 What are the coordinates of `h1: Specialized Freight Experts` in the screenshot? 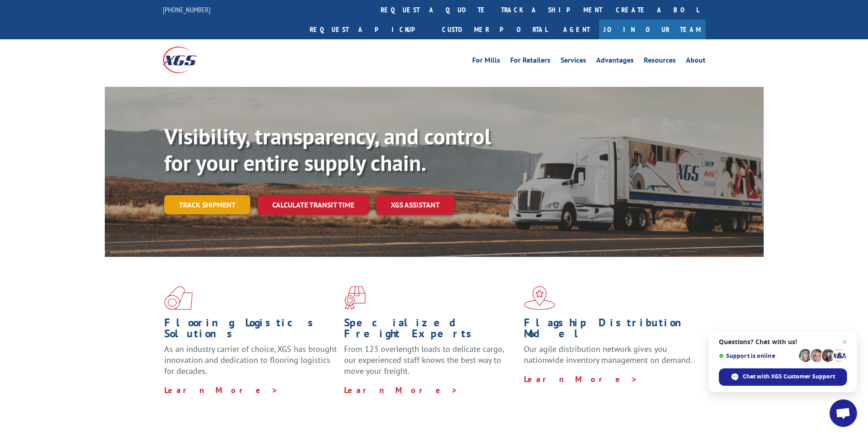 It's located at (430, 331).